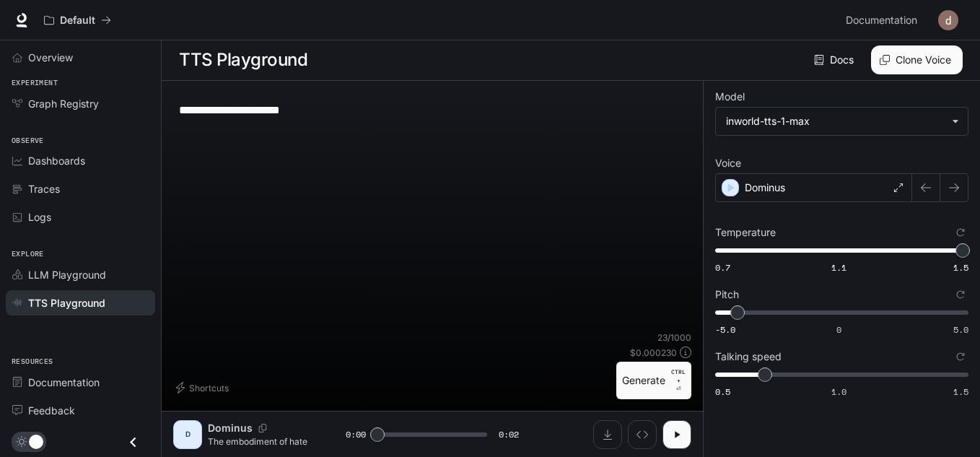 This screenshot has width=980, height=457. Describe the element at coordinates (203, 388) in the screenshot. I see `button: Shortcuts` at that location.